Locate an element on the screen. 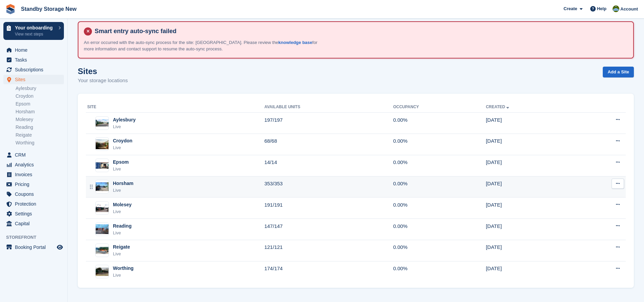  span: Create is located at coordinates (570, 9).